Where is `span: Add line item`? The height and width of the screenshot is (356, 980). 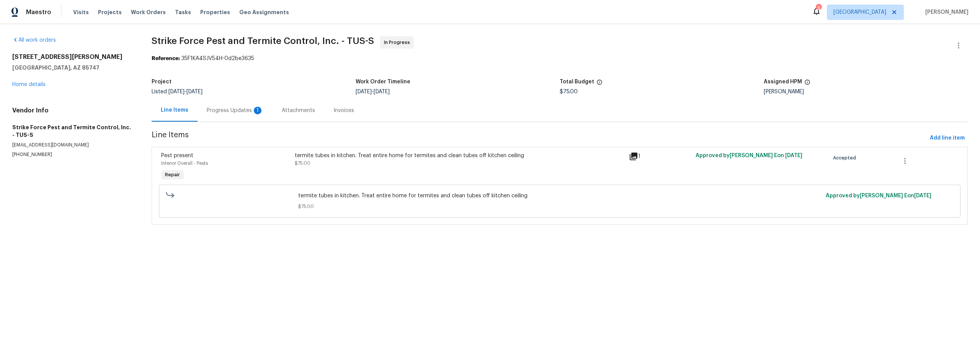
span: Add line item is located at coordinates (947, 138).